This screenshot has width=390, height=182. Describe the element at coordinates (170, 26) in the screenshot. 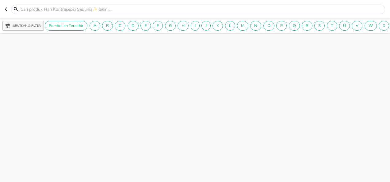

I see `div: G` at that location.